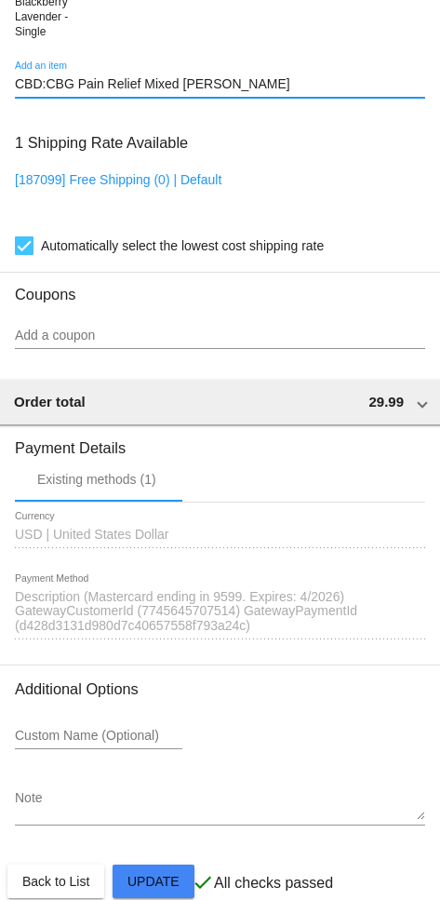 The height and width of the screenshot is (900, 440). What do you see at coordinates (220, 287) in the screenshot?
I see `h3: Coupons` at bounding box center [220, 287].